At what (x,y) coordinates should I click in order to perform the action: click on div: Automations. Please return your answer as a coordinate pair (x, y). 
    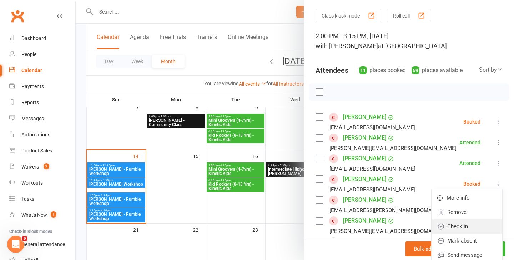
    Looking at the image, I should click on (36, 134).